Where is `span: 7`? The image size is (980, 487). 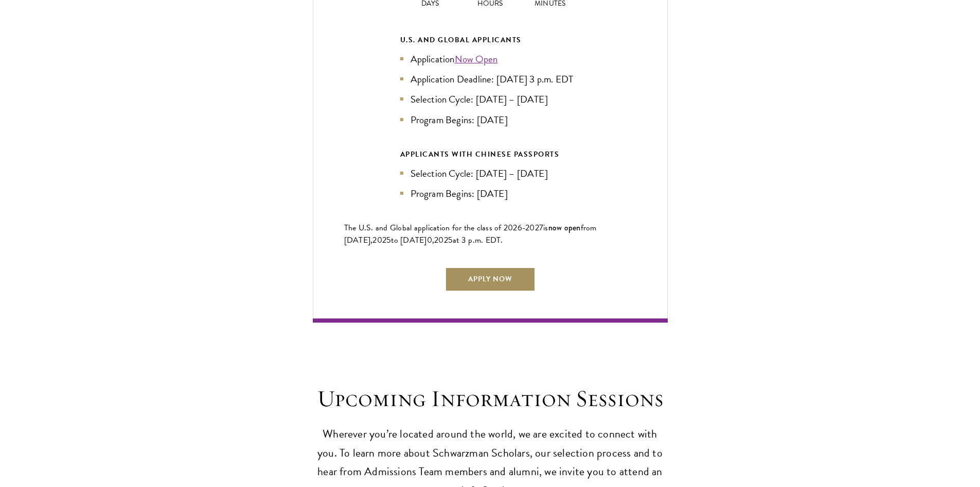 span: 7 is located at coordinates (541, 228).